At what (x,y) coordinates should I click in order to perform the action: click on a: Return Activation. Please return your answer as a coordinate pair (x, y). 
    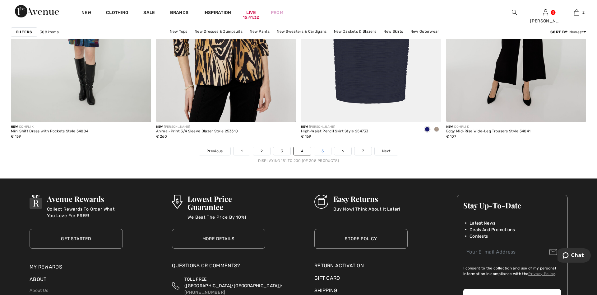
    Looking at the image, I should click on (361, 265).